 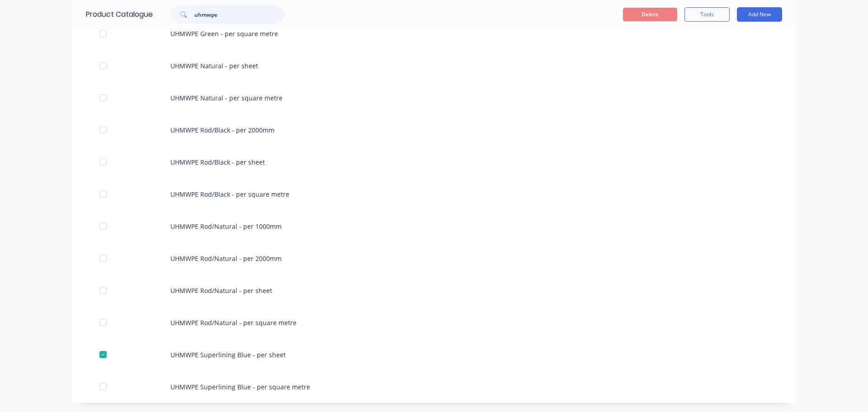 I want to click on div: UHMWPE Rod/Natural - per sheet, so click(x=434, y=290).